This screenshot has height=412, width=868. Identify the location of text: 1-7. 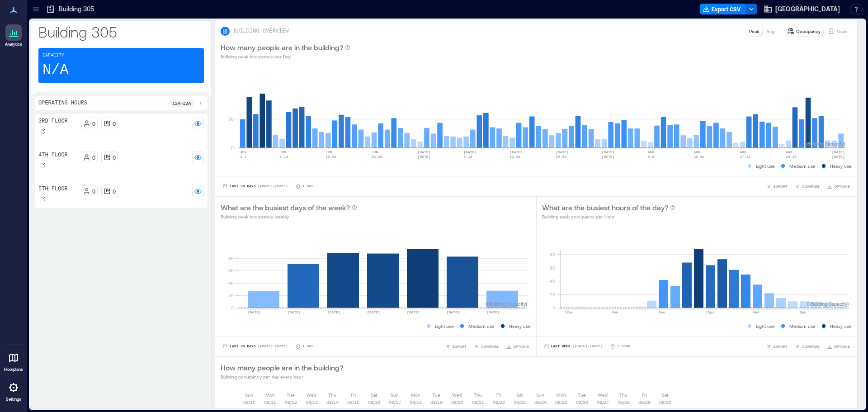
(243, 157).